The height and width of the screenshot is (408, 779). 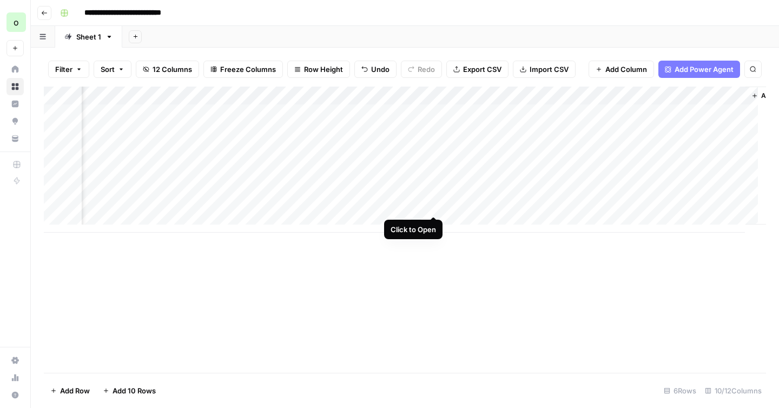 I want to click on button: Add Column, so click(x=621, y=69).